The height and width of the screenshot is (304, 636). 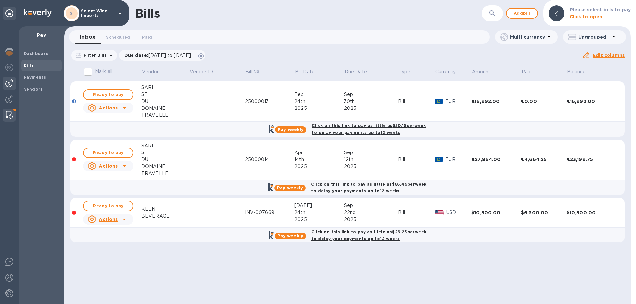 What do you see at coordinates (94, 55) in the screenshot?
I see `p: Filter Bills` at bounding box center [94, 55].